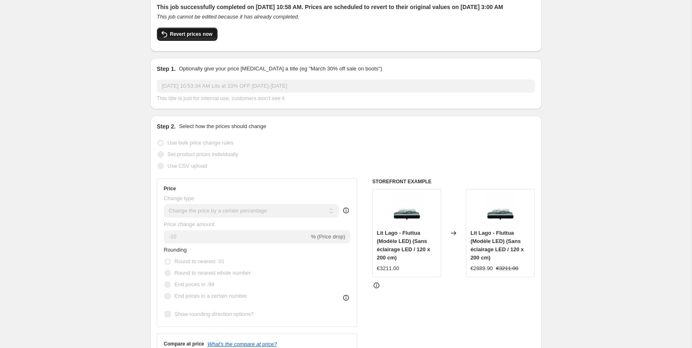 This screenshot has width=692, height=348. I want to click on h3: Compare at price, so click(184, 344).